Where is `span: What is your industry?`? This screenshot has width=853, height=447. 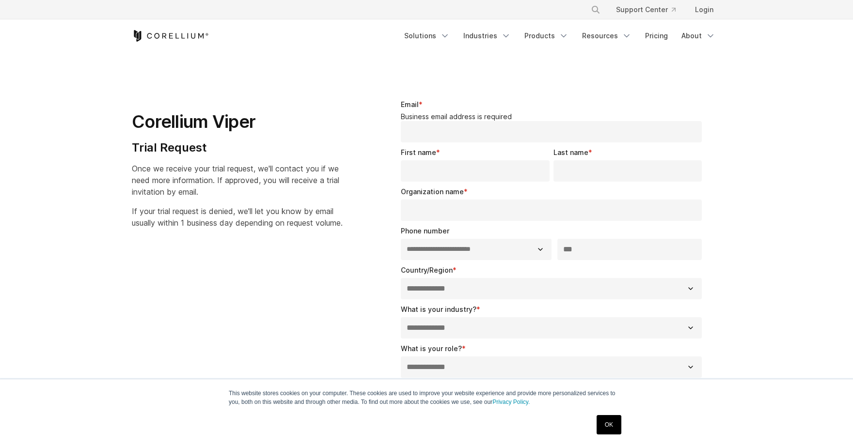 span: What is your industry? is located at coordinates (439, 309).